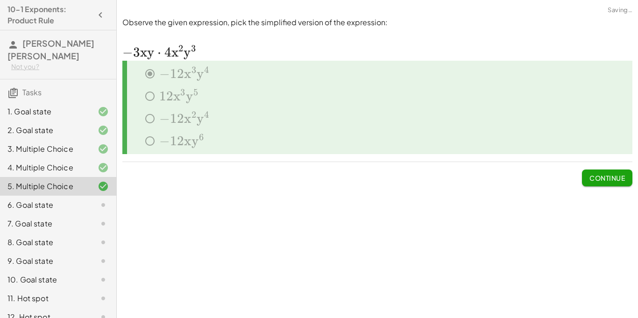 This screenshot has height=318, width=638. I want to click on button: Continue, so click(607, 178).